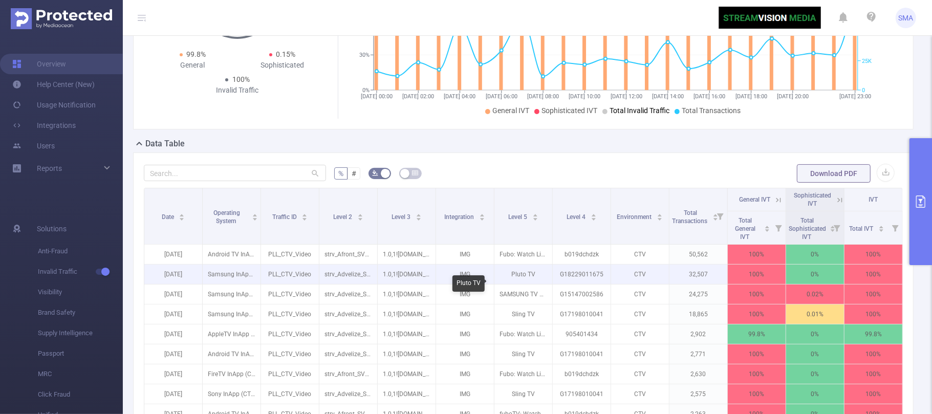 The height and width of the screenshot is (414, 932). I want to click on span: Click Fraud, so click(80, 395).